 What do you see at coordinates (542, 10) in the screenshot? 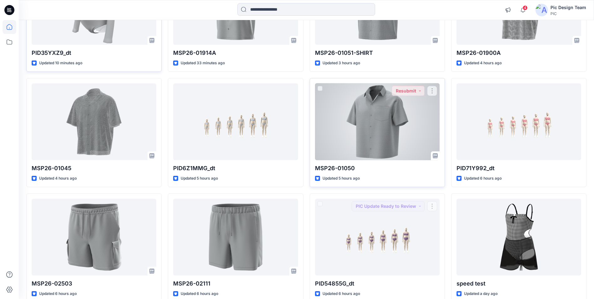
I see `img: avatar` at bounding box center [542, 10].